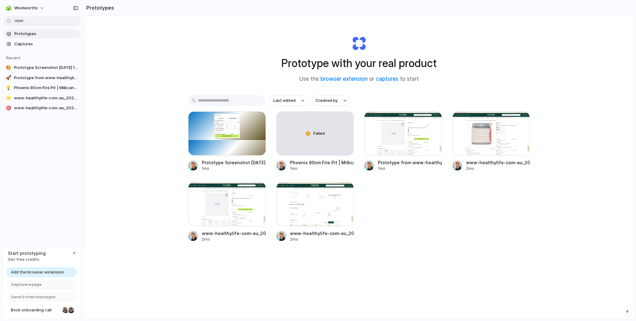  I want to click on div: Prototype from www-healthylife-com-au_2025-08-01T10-07, so click(410, 162).